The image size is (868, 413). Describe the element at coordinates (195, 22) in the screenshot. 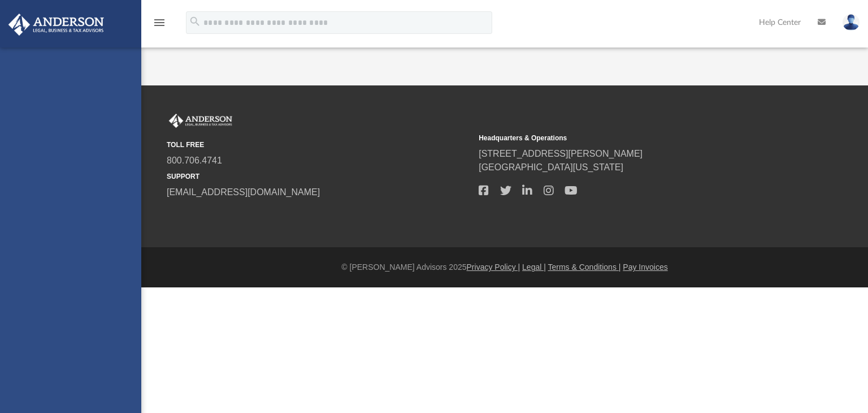

I see `i: search` at that location.